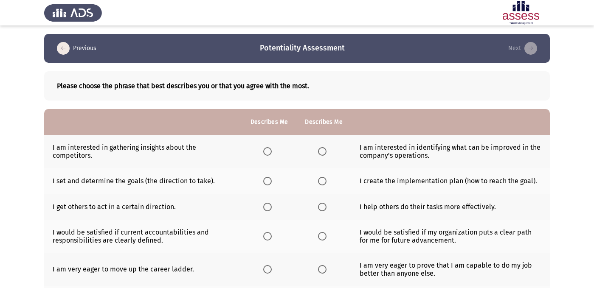 The image size is (594, 288). I want to click on td: I am interested in gathering insights about the competitors., so click(143, 152).